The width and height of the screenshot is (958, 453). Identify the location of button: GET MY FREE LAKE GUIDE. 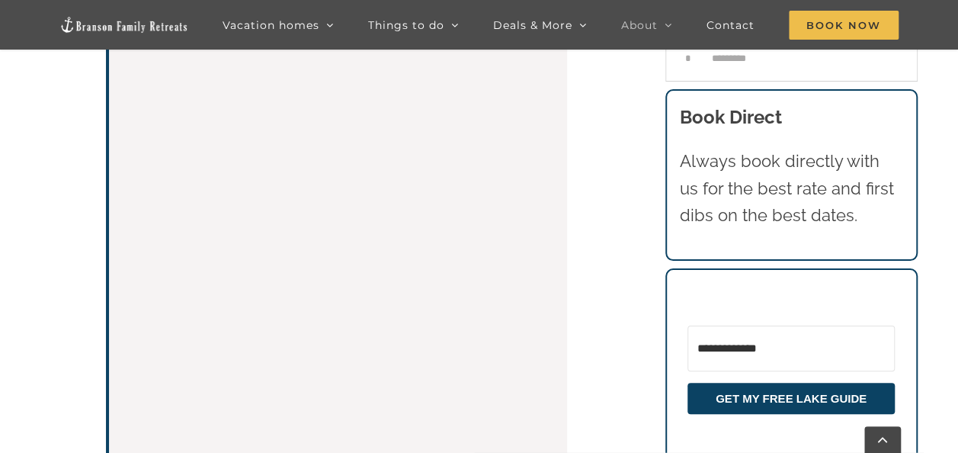
(791, 398).